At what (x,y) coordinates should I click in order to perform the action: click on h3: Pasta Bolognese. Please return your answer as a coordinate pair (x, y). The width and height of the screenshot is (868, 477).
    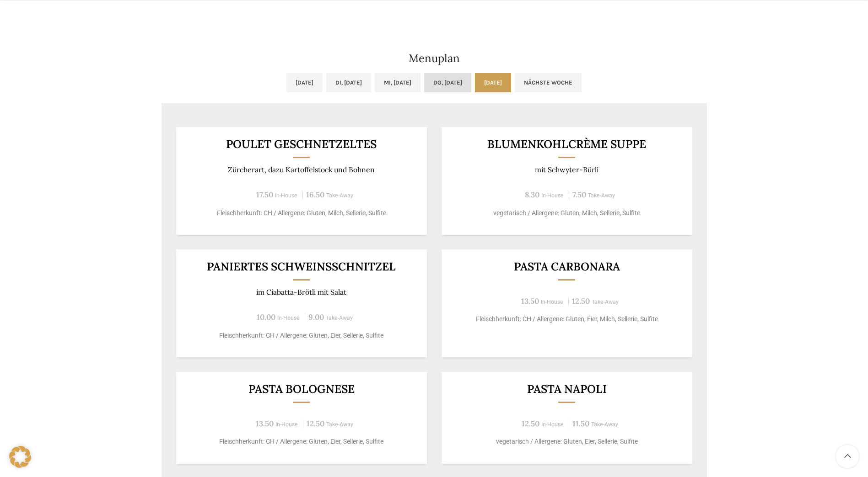
    Looking at the image, I should click on (301, 389).